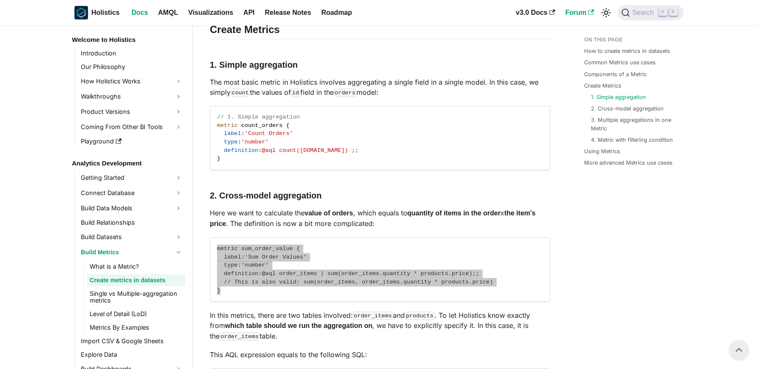 The height and width of the screenshot is (369, 758). What do you see at coordinates (380, 354) in the screenshot?
I see `p: This AQL expression equals to the following SQL:` at bounding box center [380, 354].